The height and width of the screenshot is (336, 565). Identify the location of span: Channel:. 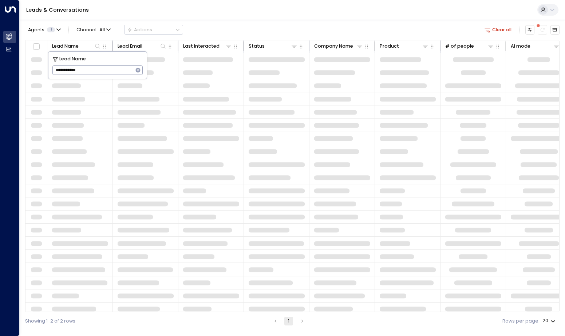
(94, 29).